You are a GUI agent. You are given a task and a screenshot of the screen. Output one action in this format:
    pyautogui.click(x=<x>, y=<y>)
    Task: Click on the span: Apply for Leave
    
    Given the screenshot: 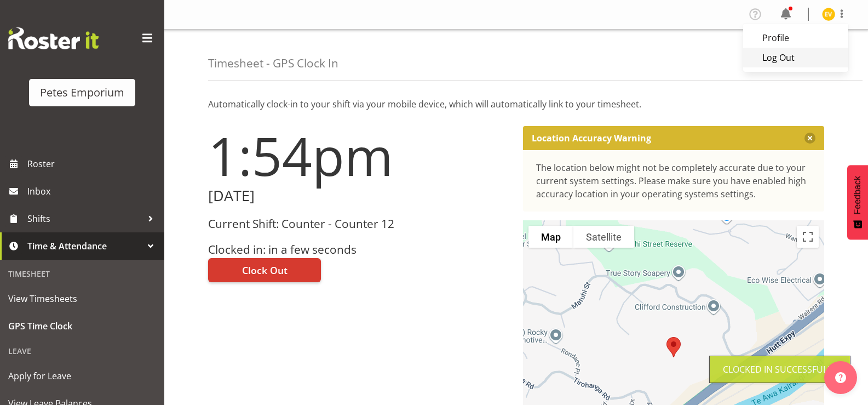 What is the action you would take?
    pyautogui.click(x=82, y=376)
    